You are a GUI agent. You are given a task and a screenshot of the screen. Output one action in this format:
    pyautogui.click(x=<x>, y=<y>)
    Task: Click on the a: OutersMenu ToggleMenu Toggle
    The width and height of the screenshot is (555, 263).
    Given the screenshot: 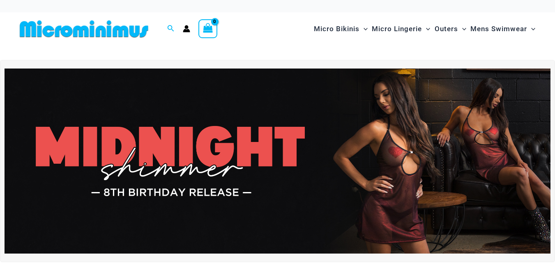 What is the action you would take?
    pyautogui.click(x=450, y=29)
    